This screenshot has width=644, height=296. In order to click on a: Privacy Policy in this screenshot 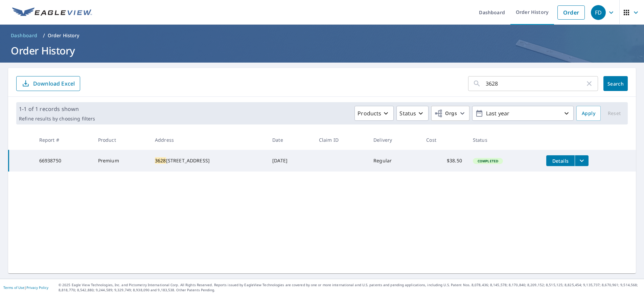, I will do `click(37, 288)`.